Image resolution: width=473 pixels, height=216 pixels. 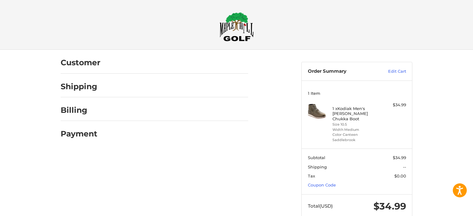 I want to click on h2: Customer, so click(x=81, y=63).